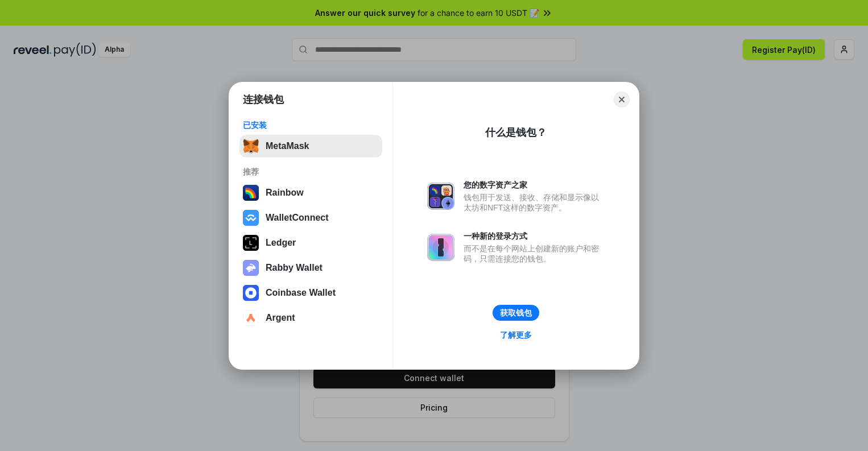 Image resolution: width=868 pixels, height=451 pixels. Describe the element at coordinates (310, 193) in the screenshot. I see `button: Rainbow` at that location.